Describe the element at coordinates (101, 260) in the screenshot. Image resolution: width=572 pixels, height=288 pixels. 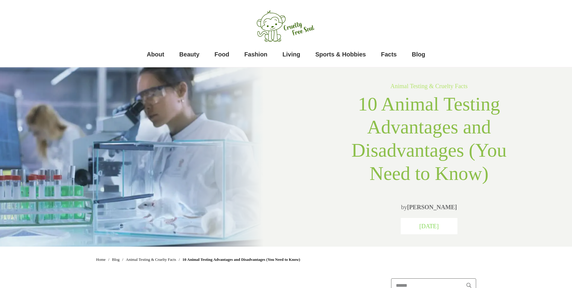
I see `a: Home` at that location.